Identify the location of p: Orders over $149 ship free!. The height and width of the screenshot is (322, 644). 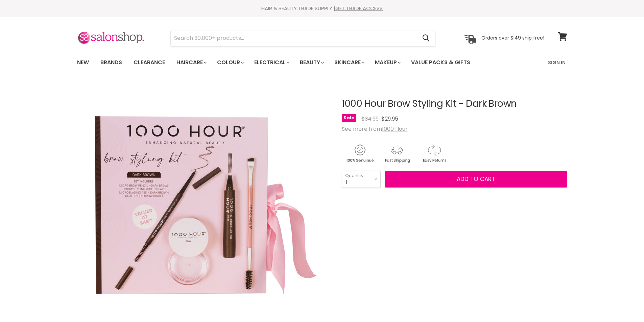
(513, 38).